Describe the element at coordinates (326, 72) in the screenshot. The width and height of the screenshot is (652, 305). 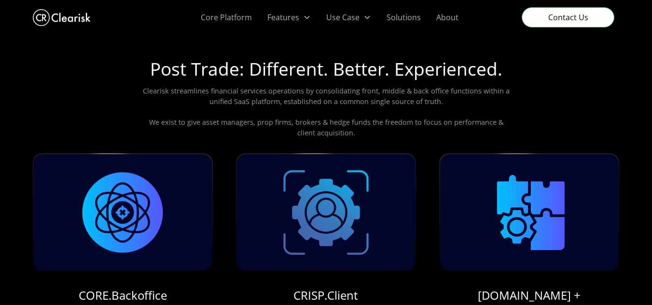
I see `h1: Post Trade: Different. Better. Experienced.` at that location.